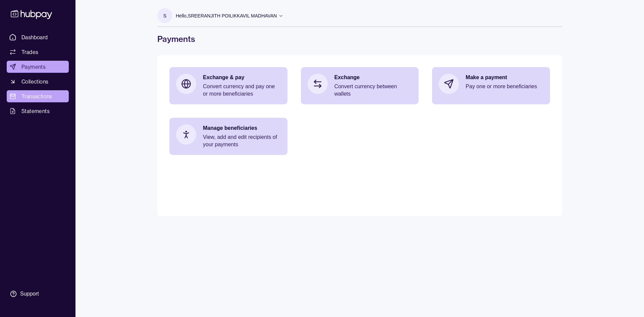 The width and height of the screenshot is (644, 317). I want to click on span: Transactions, so click(37, 96).